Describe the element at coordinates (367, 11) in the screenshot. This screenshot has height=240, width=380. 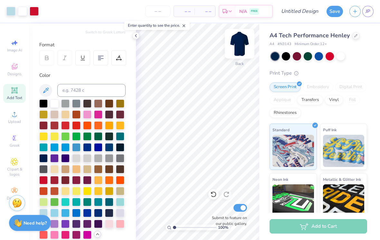
I see `span: JP` at that location.